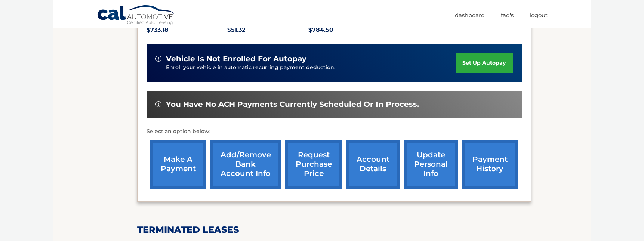 This screenshot has height=241, width=644. I want to click on p: $784.50, so click(348, 30).